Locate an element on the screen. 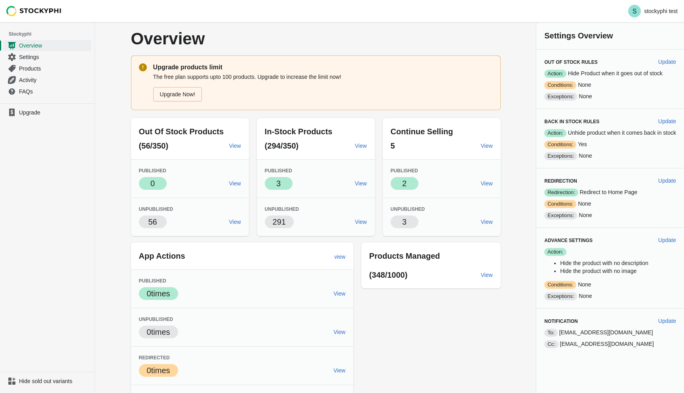 The width and height of the screenshot is (684, 393). a: Settings is located at coordinates (47, 57).